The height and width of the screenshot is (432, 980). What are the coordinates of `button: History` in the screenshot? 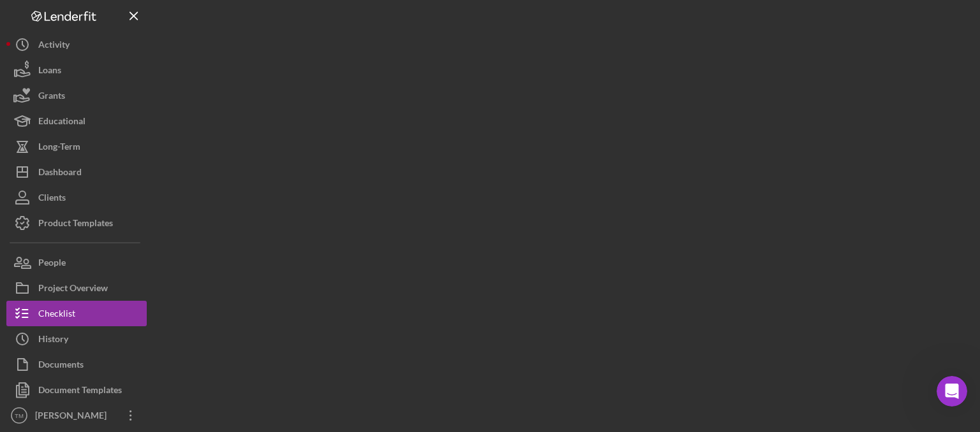 It's located at (77, 339).